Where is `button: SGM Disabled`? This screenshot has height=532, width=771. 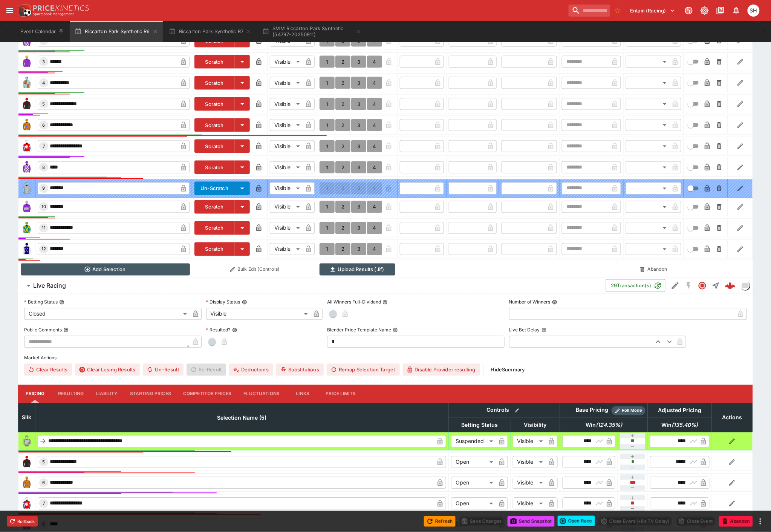
button: SGM Disabled is located at coordinates (689, 286).